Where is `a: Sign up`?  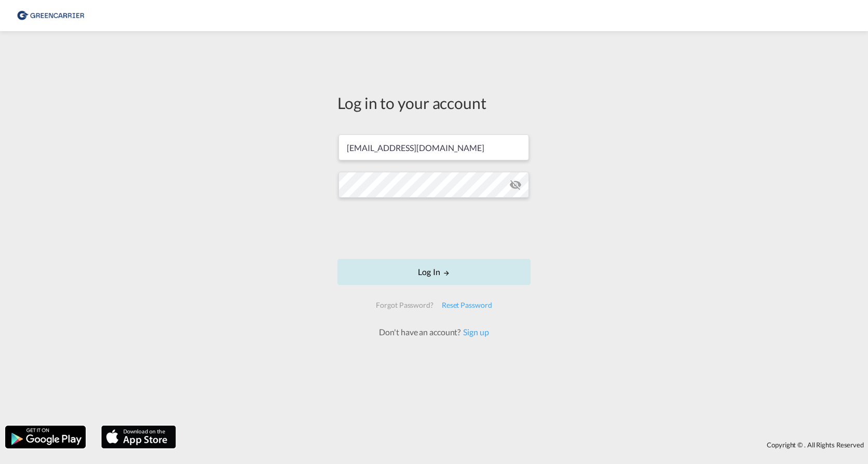 a: Sign up is located at coordinates (474, 332).